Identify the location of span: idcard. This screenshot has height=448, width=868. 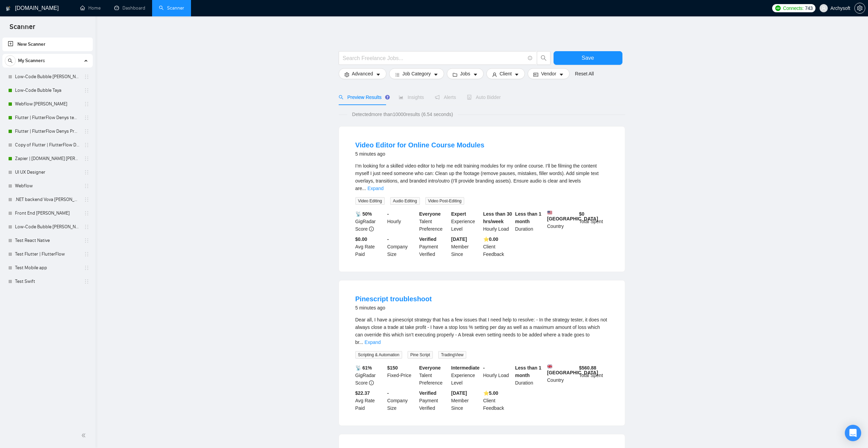
(536, 74).